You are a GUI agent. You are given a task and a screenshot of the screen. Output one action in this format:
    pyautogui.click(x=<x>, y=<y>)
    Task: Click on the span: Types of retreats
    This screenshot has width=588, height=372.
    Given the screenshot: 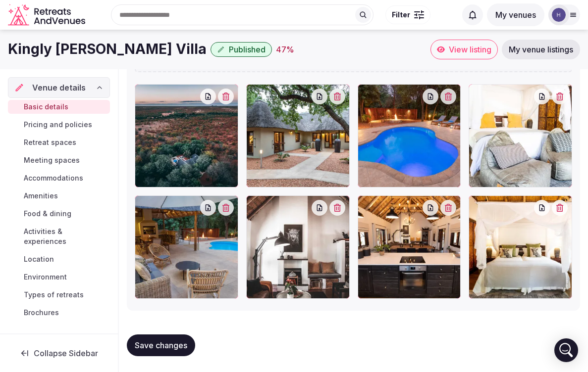 What is the action you would take?
    pyautogui.click(x=54, y=295)
    